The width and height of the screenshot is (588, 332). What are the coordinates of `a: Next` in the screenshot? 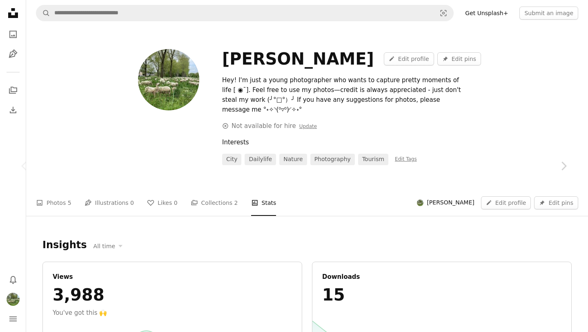 It's located at (564, 166).